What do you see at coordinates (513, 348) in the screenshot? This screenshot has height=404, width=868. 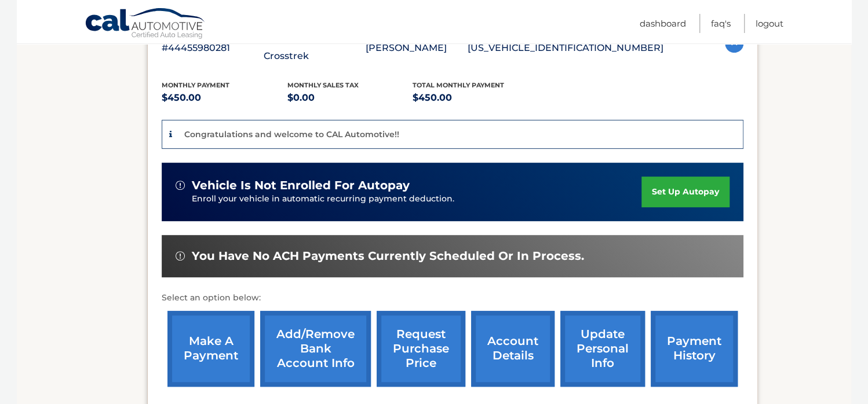 I see `a: account details` at bounding box center [513, 348].